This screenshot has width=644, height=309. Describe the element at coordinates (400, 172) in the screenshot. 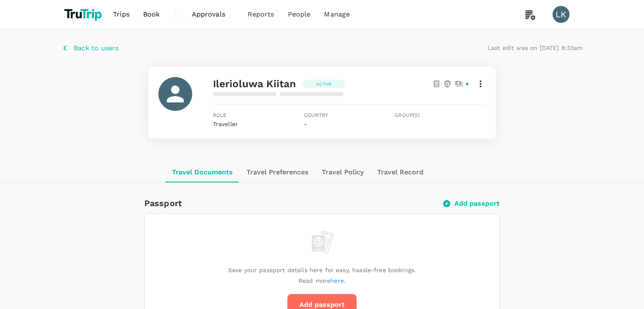

I see `button: Travel Record` at that location.